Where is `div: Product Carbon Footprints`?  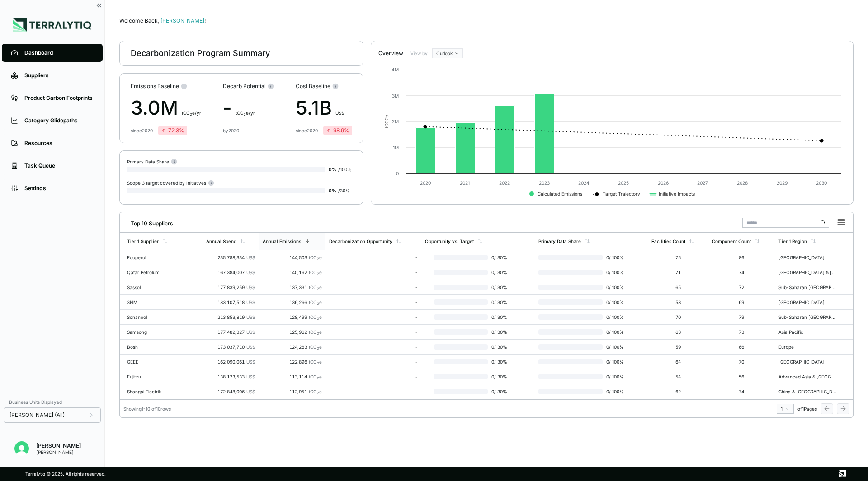
div: Product Carbon Footprints is located at coordinates (59, 98).